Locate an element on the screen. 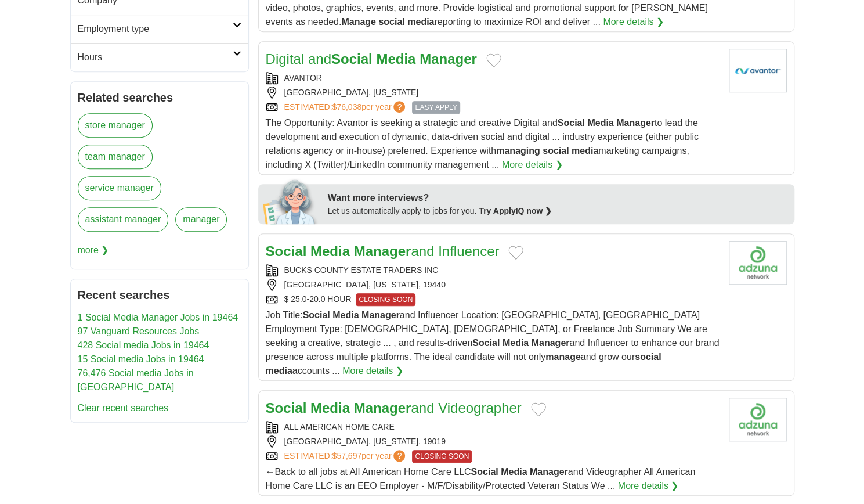 Image resolution: width=864 pixels, height=504 pixels. a: 1 Social Media Manager Jobs in 19464 is located at coordinates (157, 317).